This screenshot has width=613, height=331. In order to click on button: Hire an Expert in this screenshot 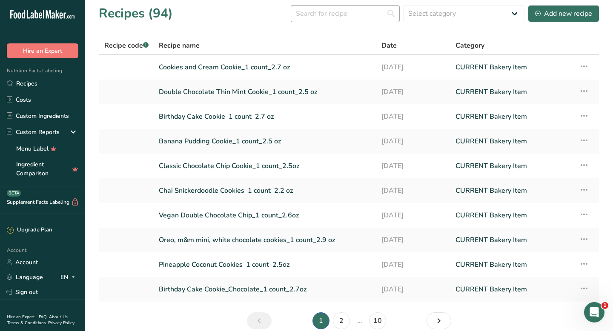, I will do `click(43, 51)`.